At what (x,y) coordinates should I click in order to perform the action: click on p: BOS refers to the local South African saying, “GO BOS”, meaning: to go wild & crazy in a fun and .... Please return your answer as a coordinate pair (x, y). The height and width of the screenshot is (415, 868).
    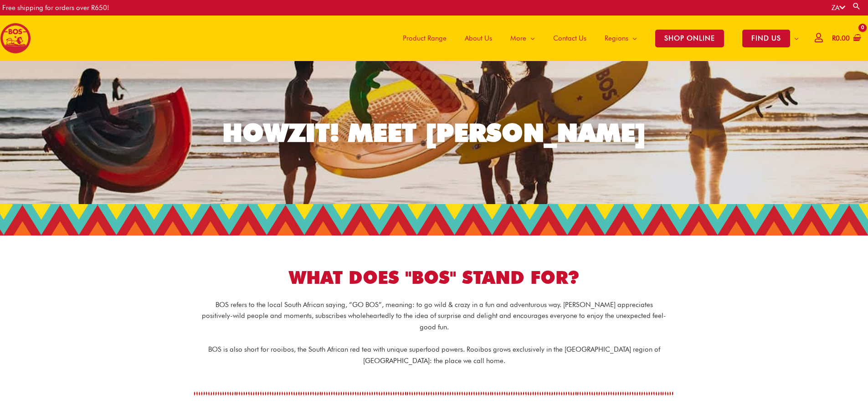
    Looking at the image, I should click on (435, 316).